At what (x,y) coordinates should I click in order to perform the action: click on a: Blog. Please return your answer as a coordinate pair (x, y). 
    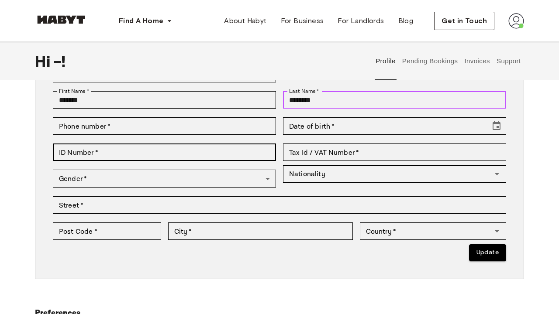
    Looking at the image, I should click on (406, 21).